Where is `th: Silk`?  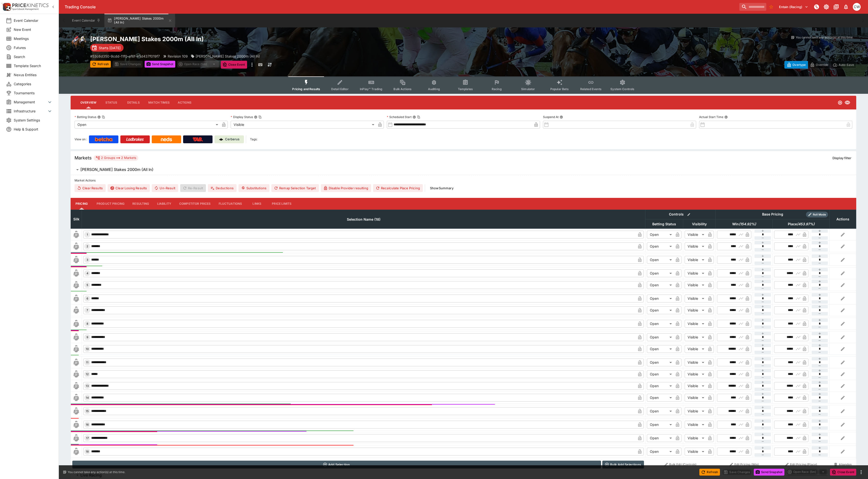 th: Silk is located at coordinates (76, 219).